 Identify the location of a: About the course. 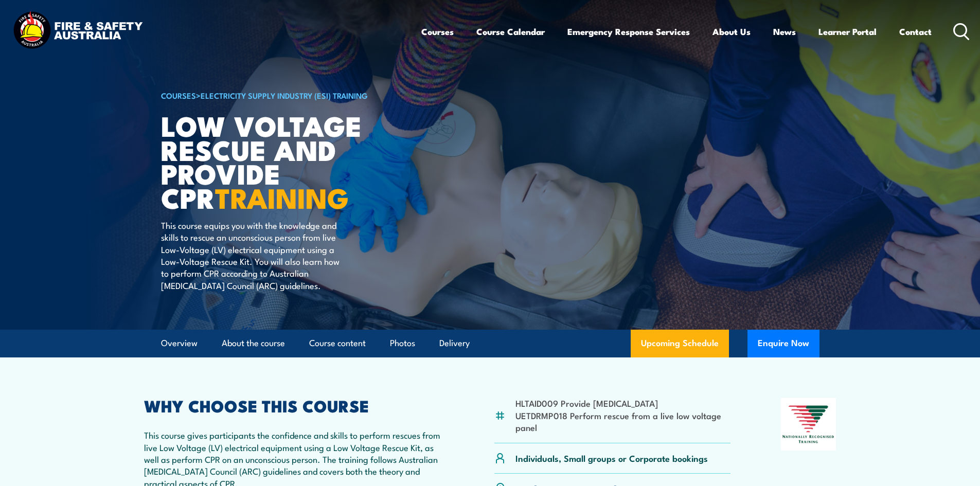
(253, 343).